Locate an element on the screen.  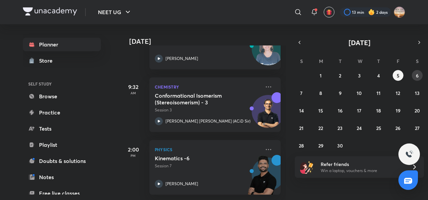
abbr: September 21, 2025 is located at coordinates (301, 128).